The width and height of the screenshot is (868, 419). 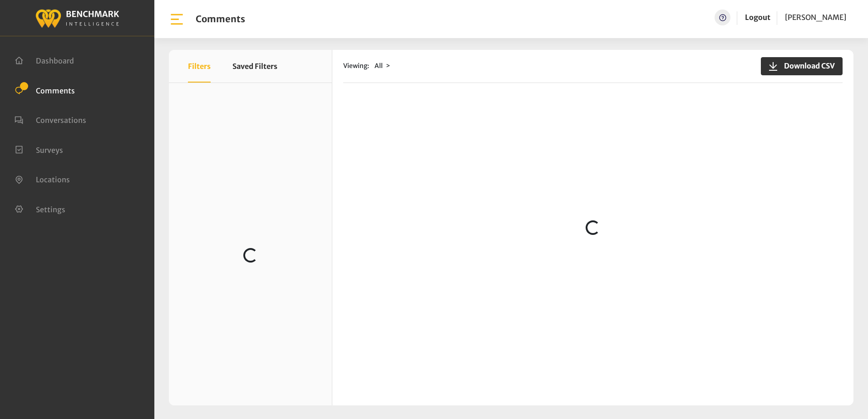 What do you see at coordinates (55, 61) in the screenshot?
I see `span: Dashboard` at bounding box center [55, 61].